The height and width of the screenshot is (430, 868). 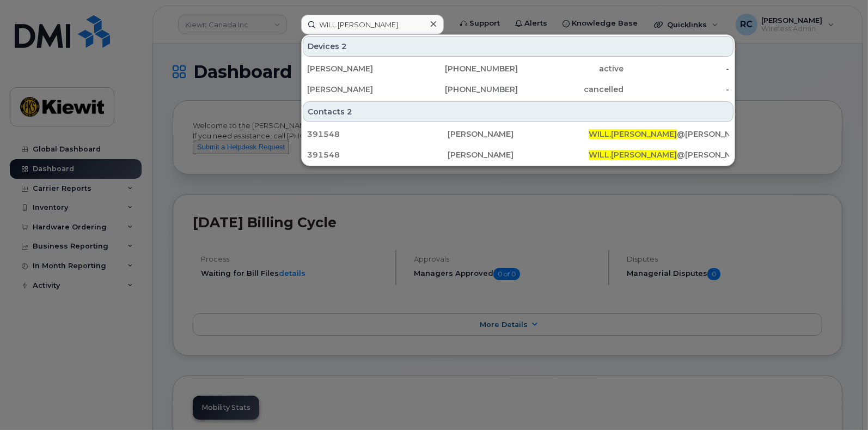 I want to click on div: Devices, so click(x=518, y=46).